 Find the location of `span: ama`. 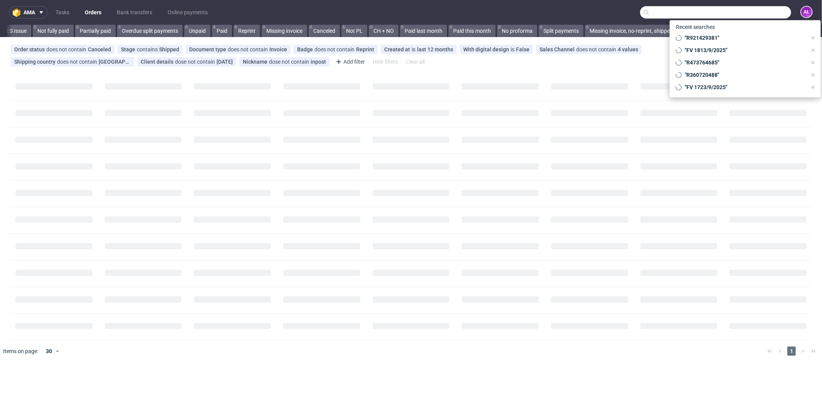

span: ama is located at coordinates (29, 12).